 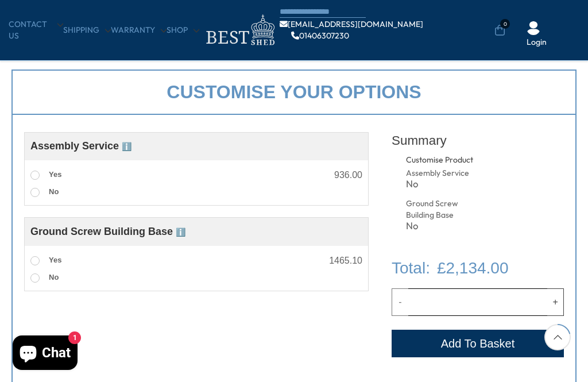 I want to click on div: Customise your options, so click(x=294, y=92).